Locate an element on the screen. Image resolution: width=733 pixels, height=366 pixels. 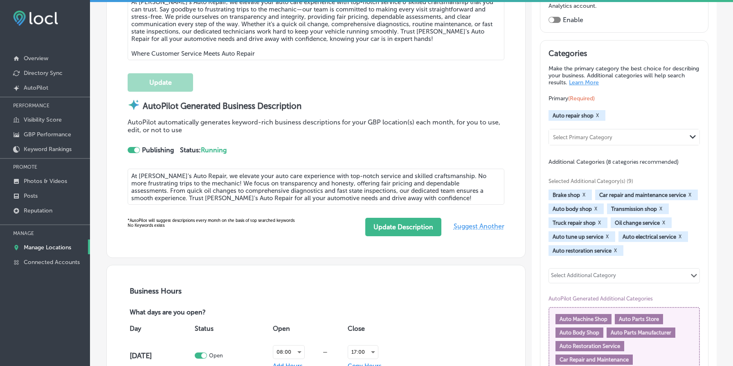
span: Transmission shop is located at coordinates (634, 209).